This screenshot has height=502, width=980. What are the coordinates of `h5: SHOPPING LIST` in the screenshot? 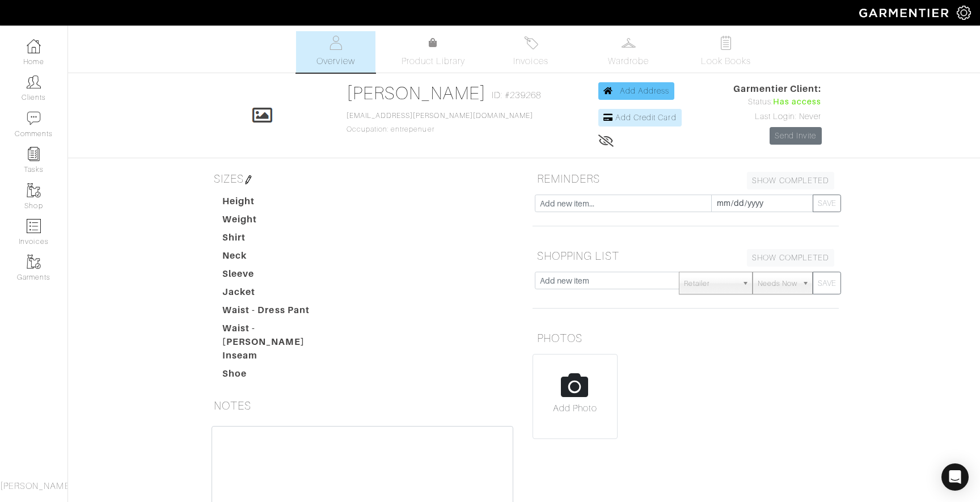 It's located at (686, 256).